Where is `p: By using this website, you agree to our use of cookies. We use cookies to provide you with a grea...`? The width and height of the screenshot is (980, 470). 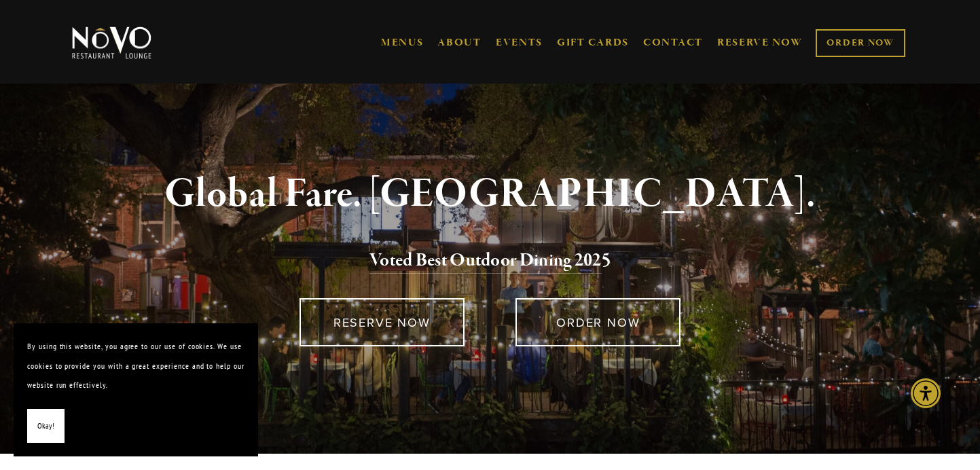 p: By using this website, you agree to our use of cookies. We use cookies to provide you with a grea... is located at coordinates (136, 366).